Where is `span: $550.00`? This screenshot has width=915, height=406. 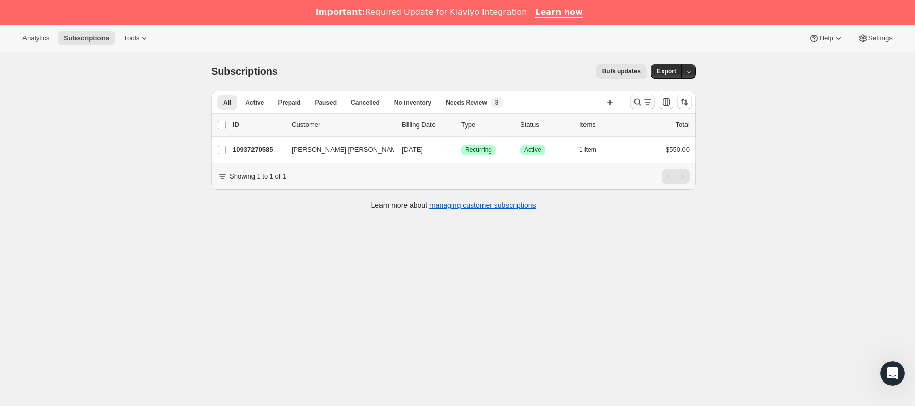
span: $550.00 is located at coordinates (677, 149).